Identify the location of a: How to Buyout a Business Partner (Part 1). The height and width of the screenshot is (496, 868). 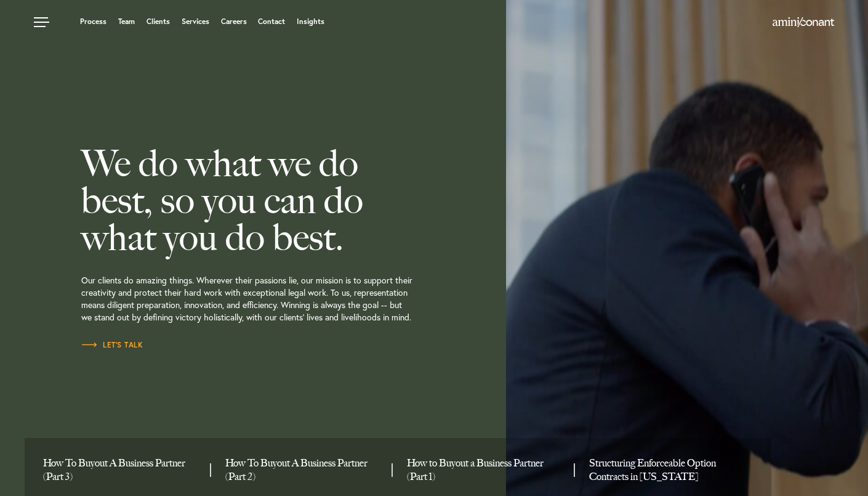
(486, 470).